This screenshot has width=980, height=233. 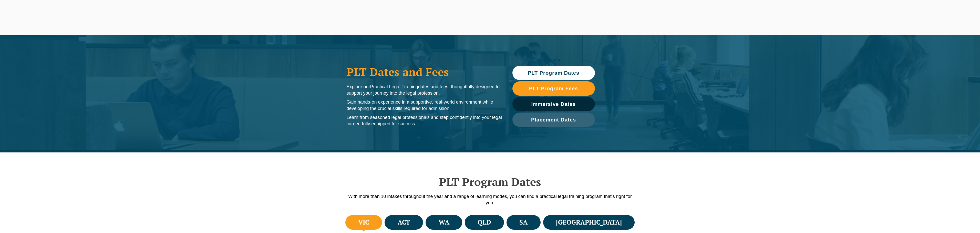 What do you see at coordinates (404, 222) in the screenshot?
I see `h4: ACT` at bounding box center [404, 222].